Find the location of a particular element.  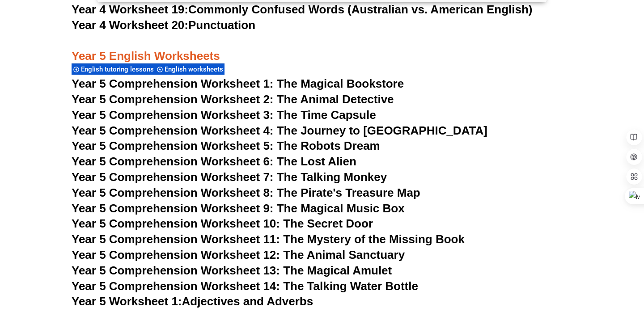

span: Year 5 Comprehension Worksheet 8: The Pirate's Treasure Map is located at coordinates (246, 192).